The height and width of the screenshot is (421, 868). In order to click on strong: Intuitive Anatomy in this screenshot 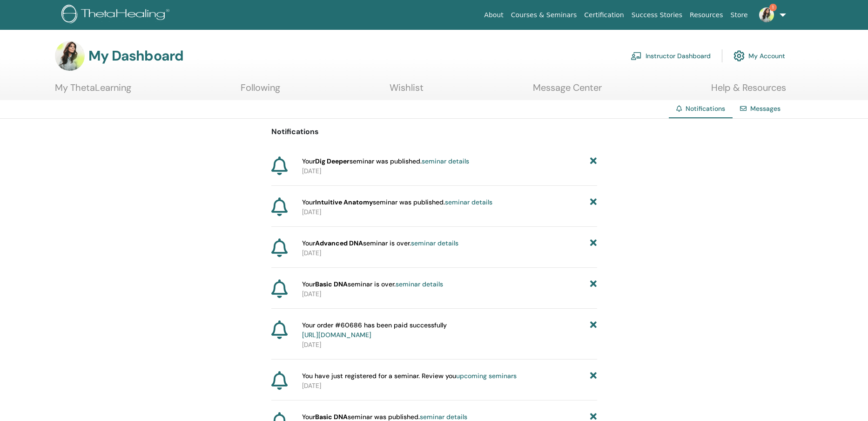, I will do `click(344, 202)`.